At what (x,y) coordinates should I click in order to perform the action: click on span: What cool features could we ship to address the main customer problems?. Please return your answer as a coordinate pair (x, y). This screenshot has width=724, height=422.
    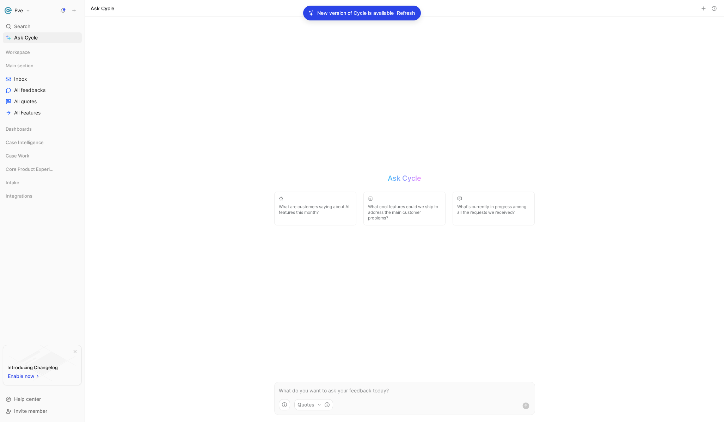
    Looking at the image, I should click on (404, 213).